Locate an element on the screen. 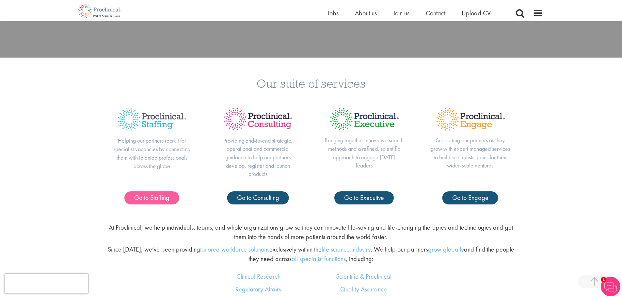 Image resolution: width=622 pixels, height=298 pixels. a: Contact is located at coordinates (436, 13).